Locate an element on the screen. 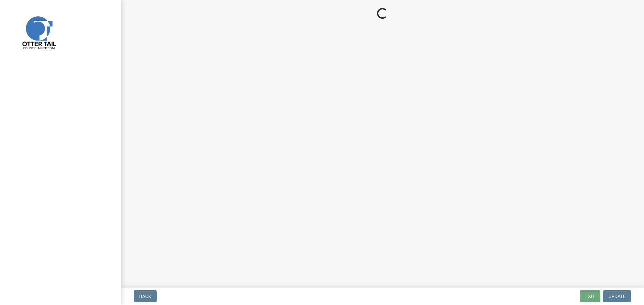  button: Exit is located at coordinates (590, 297).